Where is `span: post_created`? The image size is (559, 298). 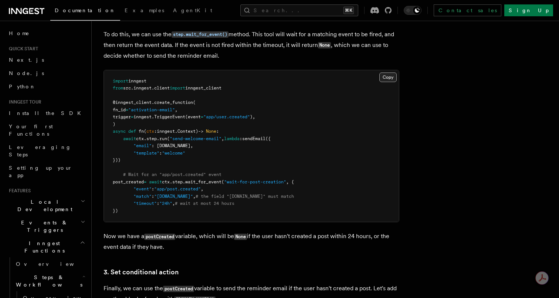
span: post_created is located at coordinates (128, 182).